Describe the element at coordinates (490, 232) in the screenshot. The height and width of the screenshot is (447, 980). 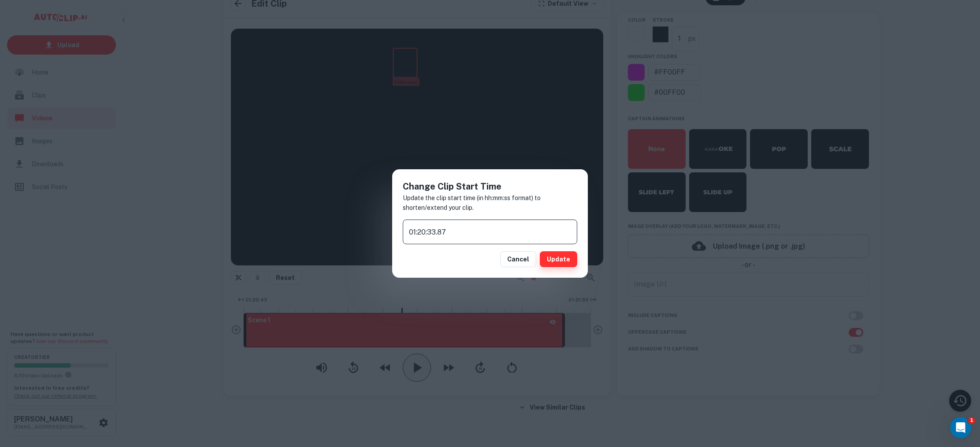
I see `input: hh:mm:ss` at that location.